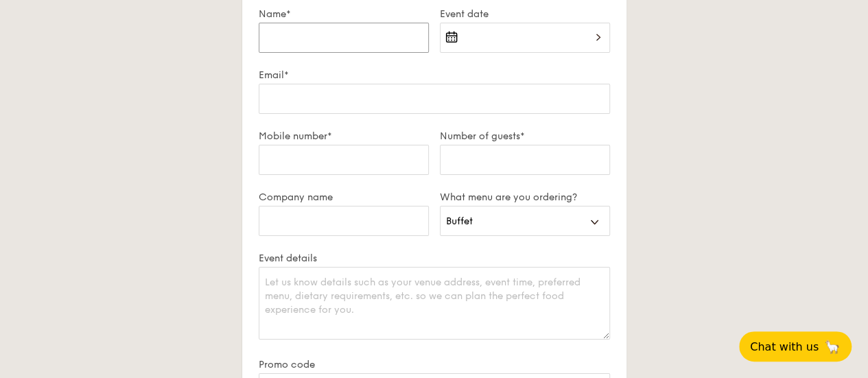  I want to click on label: Event date, so click(525, 13).